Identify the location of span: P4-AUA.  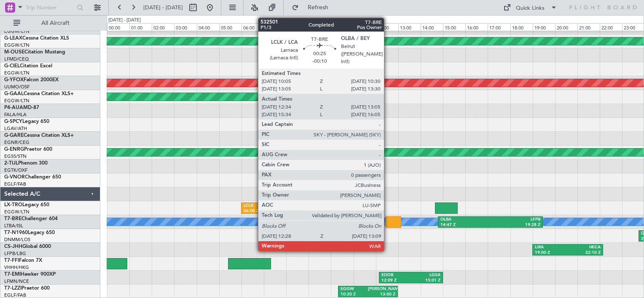
(14, 108).